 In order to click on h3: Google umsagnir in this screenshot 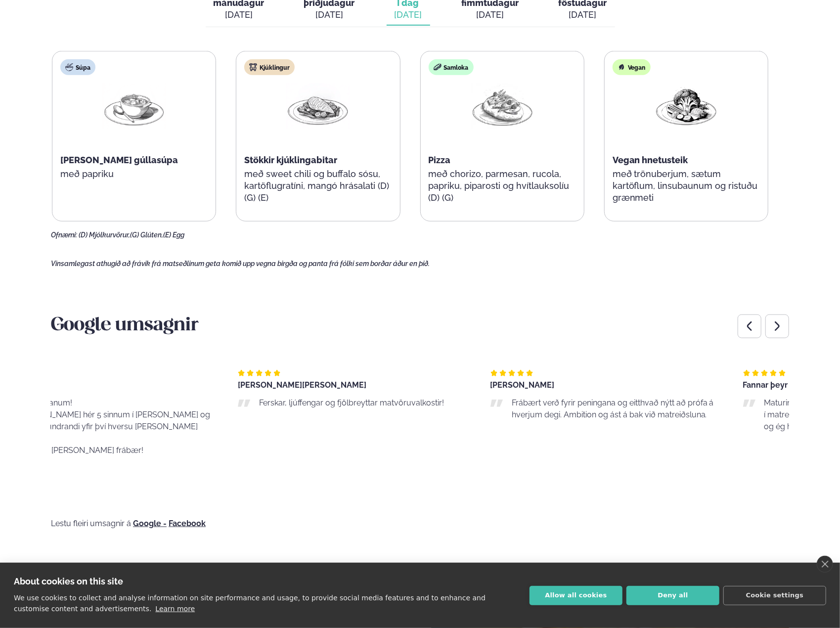, I will do `click(420, 326)`.